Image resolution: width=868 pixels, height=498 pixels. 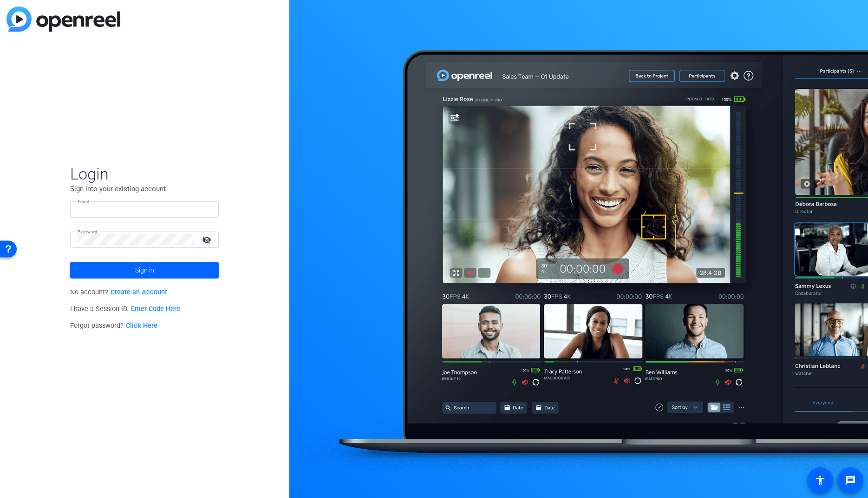 What do you see at coordinates (139, 292) in the screenshot?
I see `a: Create an Account` at bounding box center [139, 292].